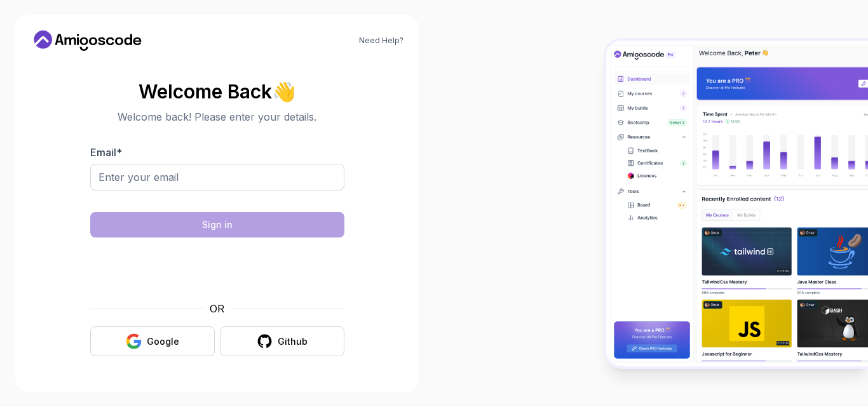 The image size is (868, 407). What do you see at coordinates (106, 153) in the screenshot?
I see `label: Email *` at bounding box center [106, 153].